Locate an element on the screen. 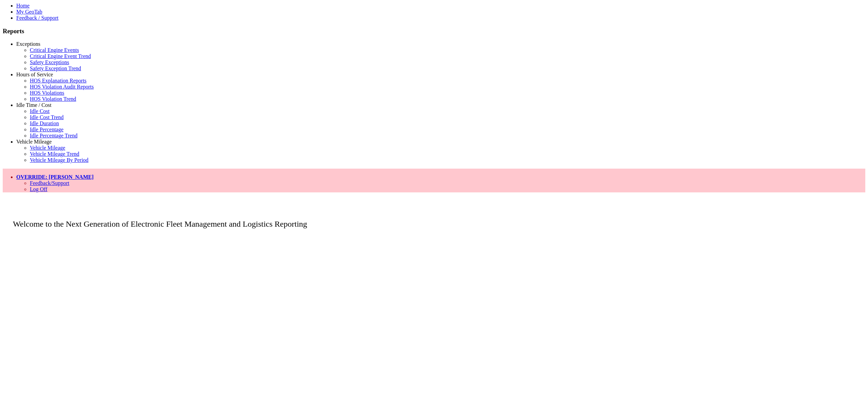  a: Safety Exception Trend is located at coordinates (55, 68).